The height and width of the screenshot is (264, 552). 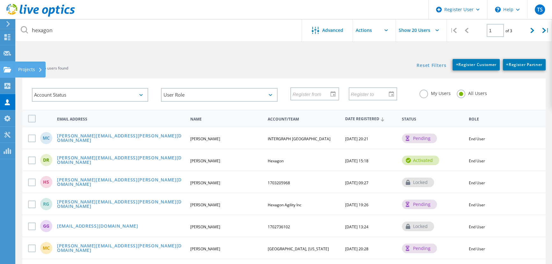 I want to click on span: 1703205968, so click(x=279, y=183).